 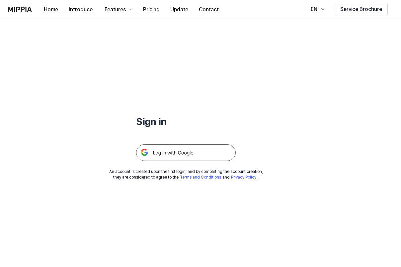 What do you see at coordinates (186, 121) in the screenshot?
I see `h1: Sign in` at bounding box center [186, 121].